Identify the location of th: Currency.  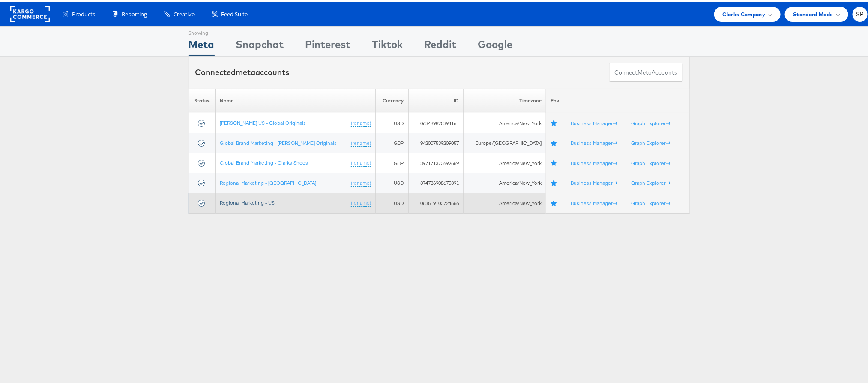
(392, 99).